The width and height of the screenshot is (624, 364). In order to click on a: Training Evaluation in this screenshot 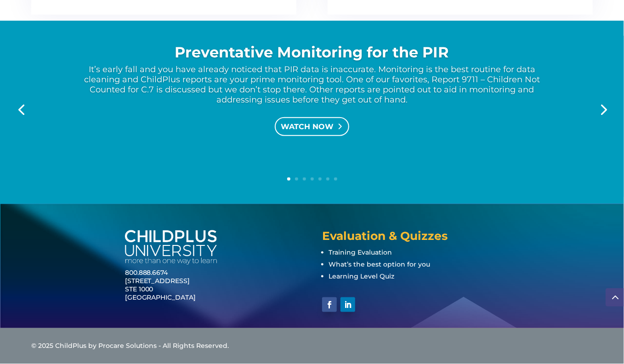, I will do `click(360, 252)`.